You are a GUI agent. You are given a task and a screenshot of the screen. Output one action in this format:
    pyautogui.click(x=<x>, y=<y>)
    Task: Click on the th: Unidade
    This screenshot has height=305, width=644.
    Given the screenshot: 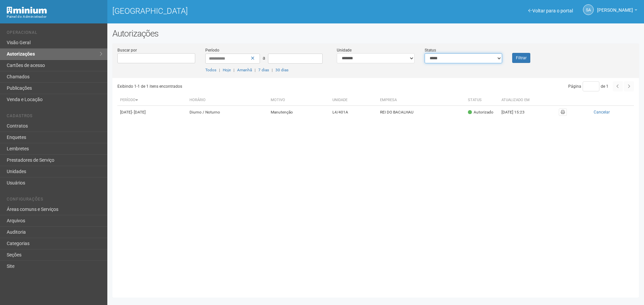 What is the action you would take?
    pyautogui.click(x=354, y=100)
    